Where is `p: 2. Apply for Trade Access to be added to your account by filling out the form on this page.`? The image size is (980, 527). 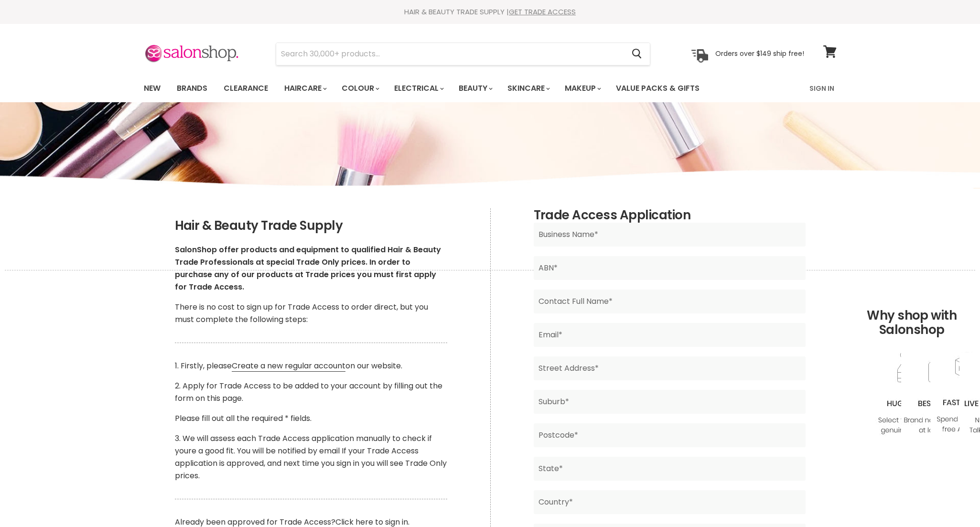 p: 2. Apply for Trade Access to be added to your account by filling out the form on this page. is located at coordinates (311, 392).